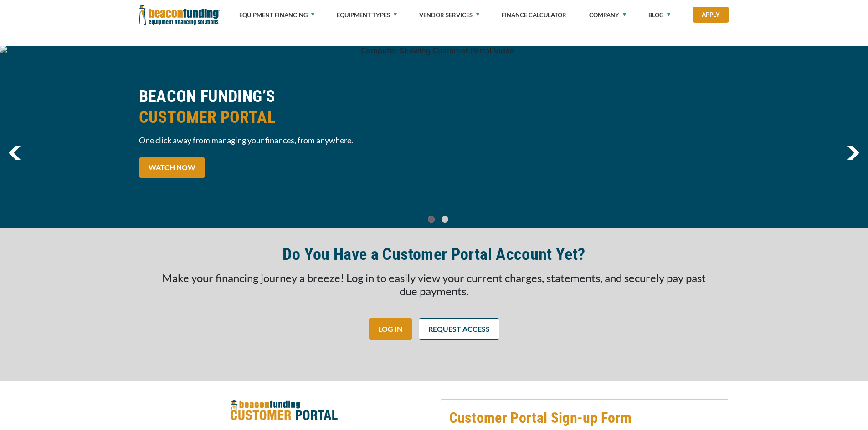 The image size is (868, 430). I want to click on span: Make your financing journey a breeze! Log in to easily view your current charges, statements, and..., so click(434, 285).